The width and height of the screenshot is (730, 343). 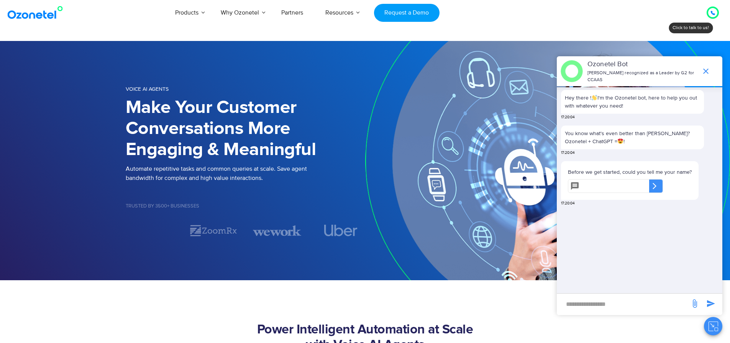 What do you see at coordinates (406, 13) in the screenshot?
I see `a: Request a Demo` at bounding box center [406, 13].